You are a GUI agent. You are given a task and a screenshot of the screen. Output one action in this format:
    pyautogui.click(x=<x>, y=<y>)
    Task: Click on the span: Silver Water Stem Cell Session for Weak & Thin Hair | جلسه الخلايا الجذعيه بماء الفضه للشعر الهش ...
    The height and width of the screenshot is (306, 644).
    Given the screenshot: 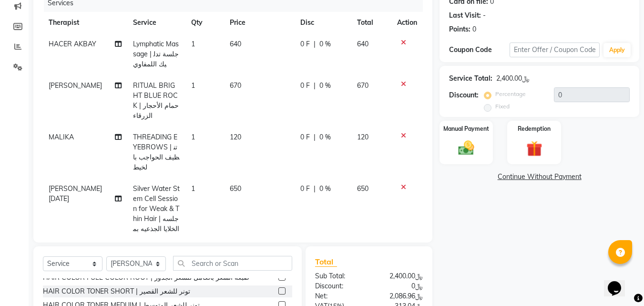 What is the action you would take?
    pyautogui.click(x=157, y=218)
    